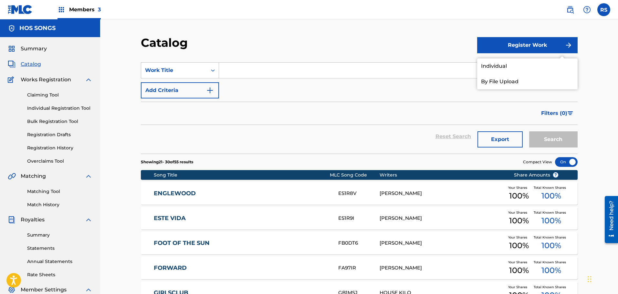 This screenshot has width=618, height=294. Describe the element at coordinates (60, 248) in the screenshot. I see `a: Statements` at that location.